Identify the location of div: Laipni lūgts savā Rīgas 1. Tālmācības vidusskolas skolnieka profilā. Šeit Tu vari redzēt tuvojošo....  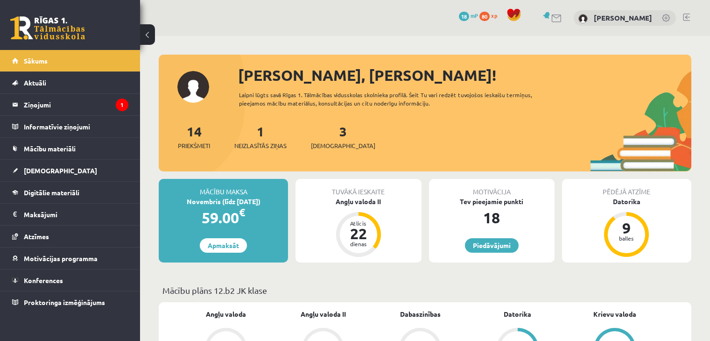
(398, 99).